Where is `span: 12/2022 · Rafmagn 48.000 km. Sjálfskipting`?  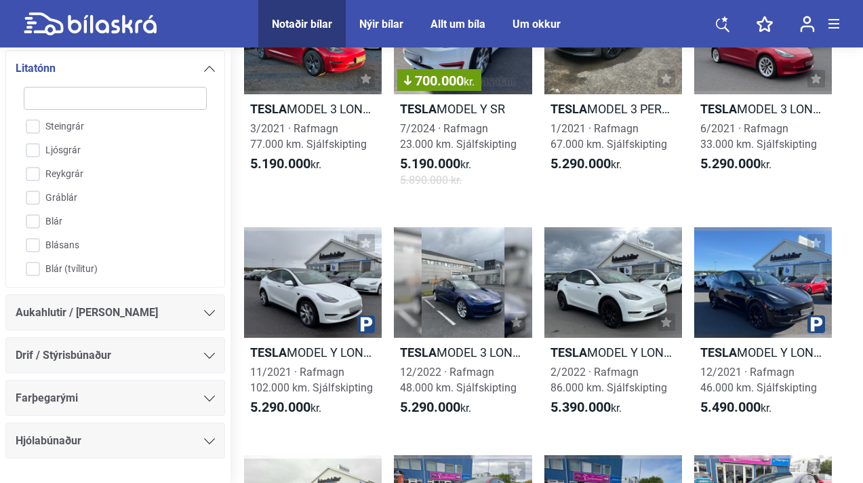
span: 12/2022 · Rafmagn 48.000 km. Sjálfskipting is located at coordinates (458, 380).